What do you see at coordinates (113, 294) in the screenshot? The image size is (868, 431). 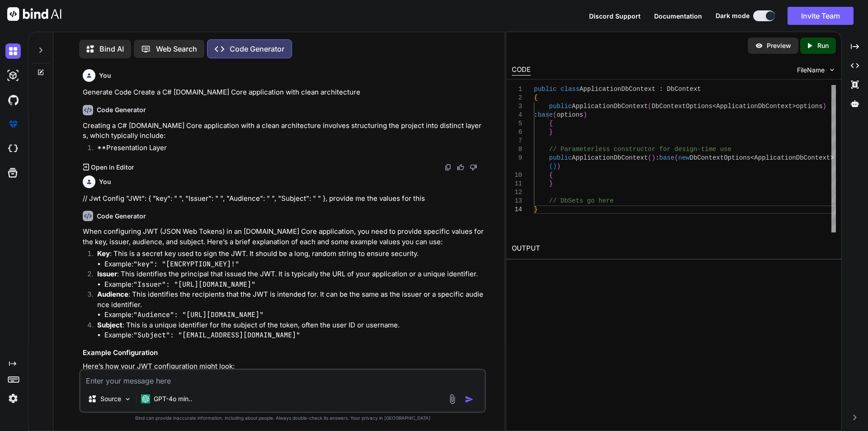 I see `strong: Audience` at bounding box center [113, 294].